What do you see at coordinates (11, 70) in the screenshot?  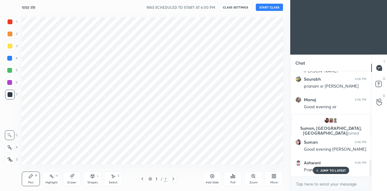 I see `div: 5` at bounding box center [11, 70].